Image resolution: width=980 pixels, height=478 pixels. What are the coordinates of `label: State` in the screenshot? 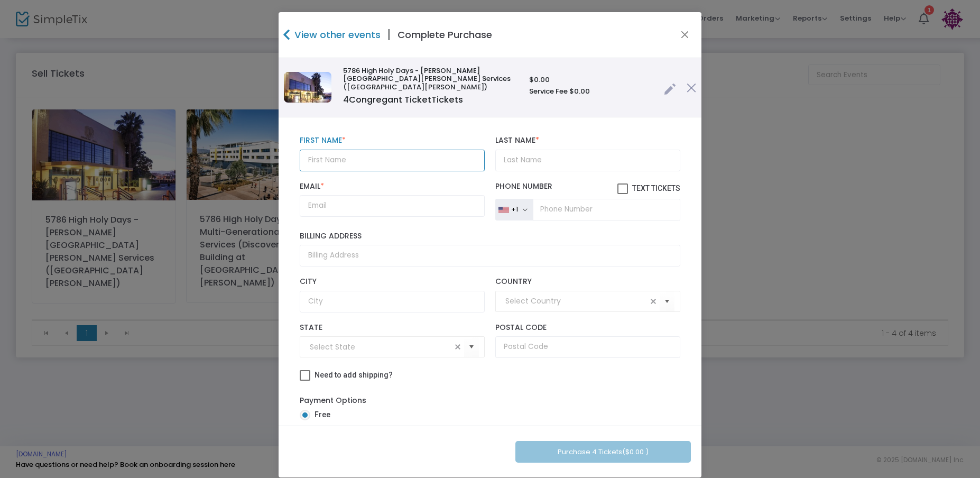 It's located at (392, 328).